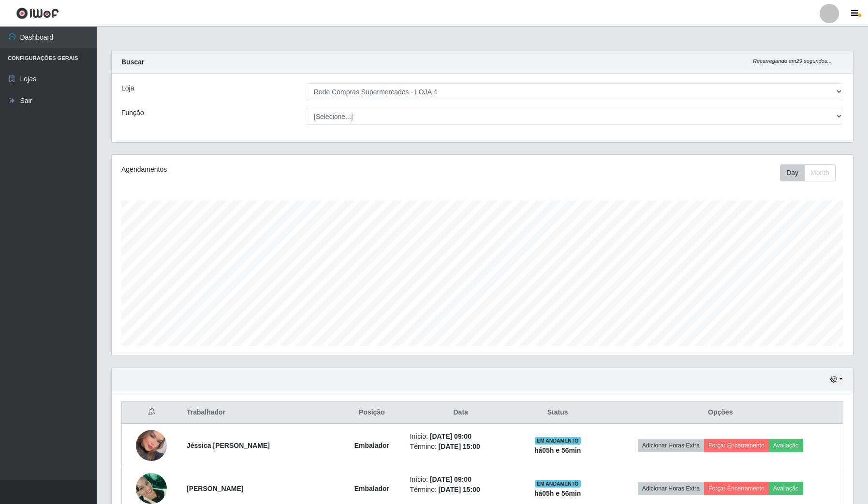 Image resolution: width=868 pixels, height=504 pixels. I want to click on label: Função, so click(132, 113).